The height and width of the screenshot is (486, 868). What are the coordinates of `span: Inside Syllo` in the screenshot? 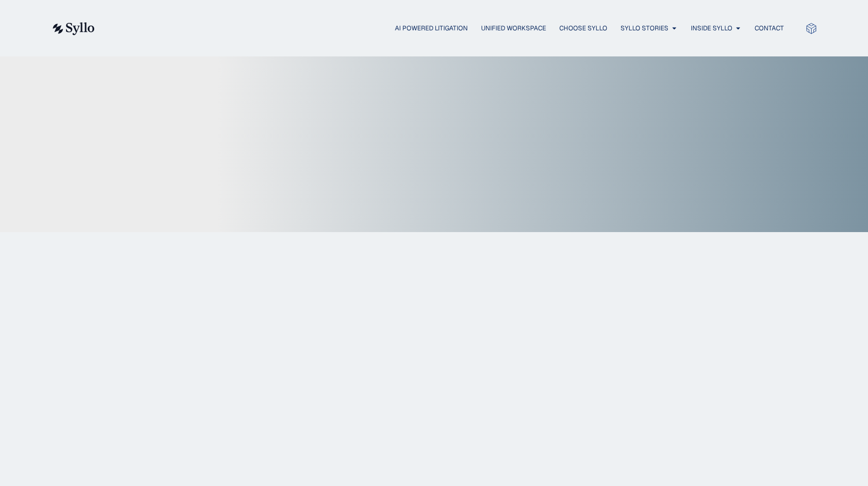 It's located at (711, 28).